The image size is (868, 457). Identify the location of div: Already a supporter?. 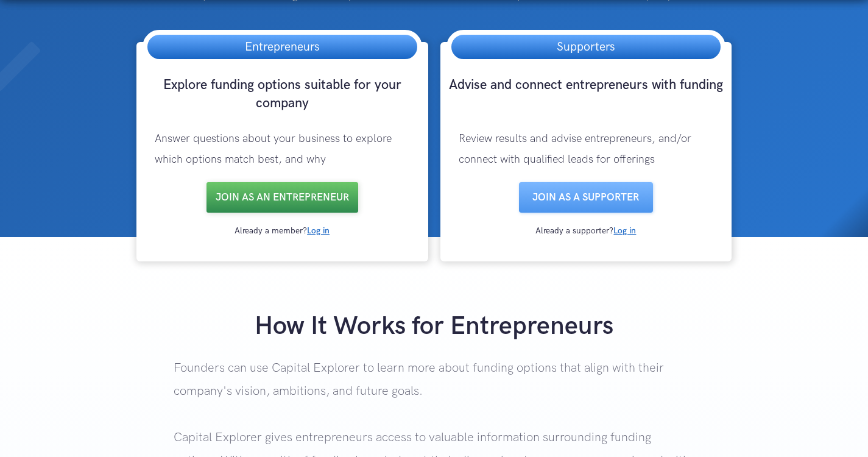
(586, 231).